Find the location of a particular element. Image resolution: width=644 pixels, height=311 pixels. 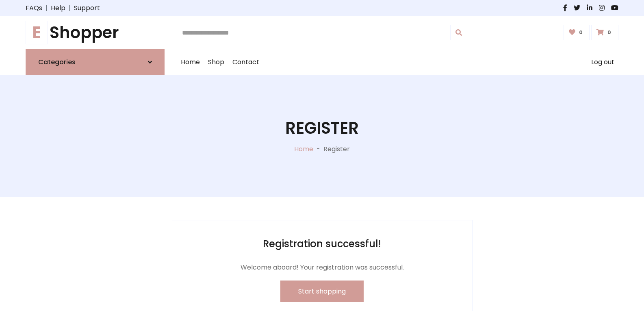

span: Welcome aboard! Your registration was successful. is located at coordinates (322, 268).